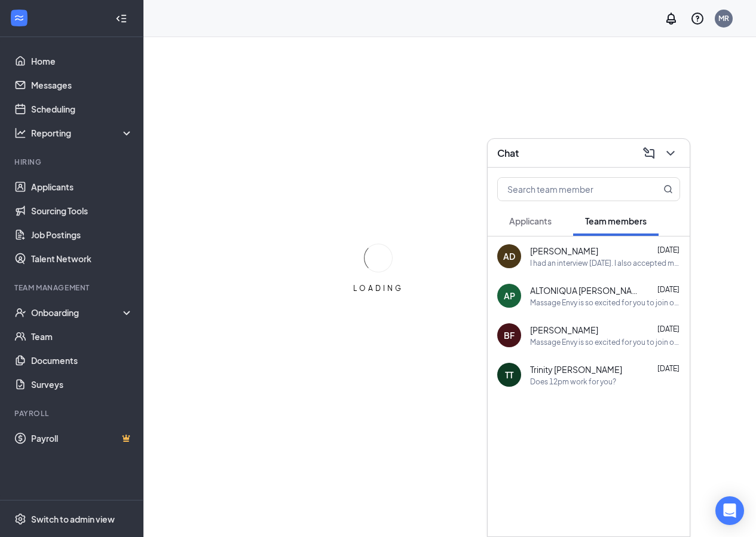 This screenshot has height=537, width=756. What do you see at coordinates (508, 153) in the screenshot?
I see `h3: Chat` at bounding box center [508, 153].